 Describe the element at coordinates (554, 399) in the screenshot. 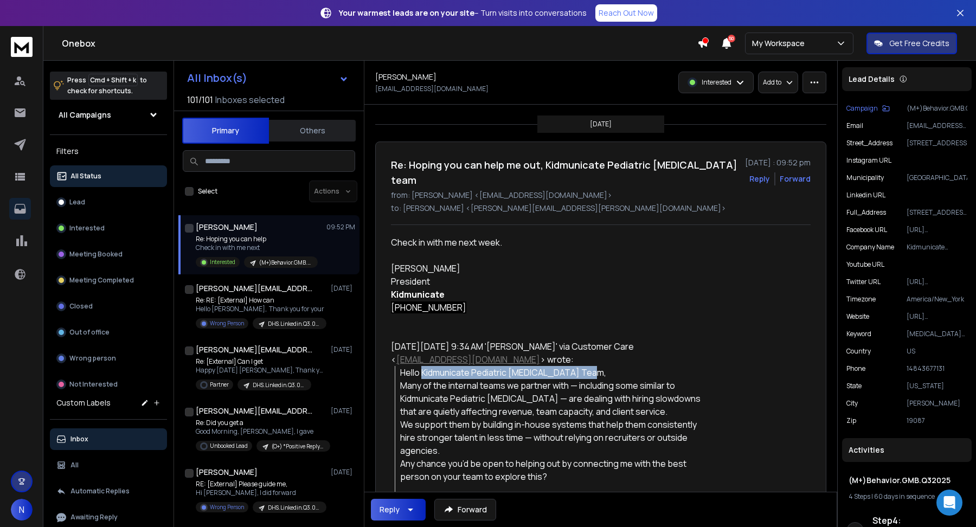

I see `div: Many of the internal teams we partner with — including some similar to Kidmunicate Pediatric [MED...` at that location.